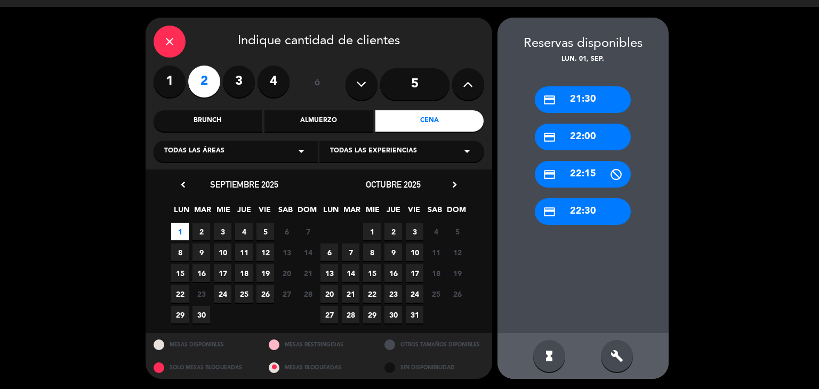  What do you see at coordinates (393, 185) in the screenshot?
I see `span: octubre 2025` at bounding box center [393, 185].